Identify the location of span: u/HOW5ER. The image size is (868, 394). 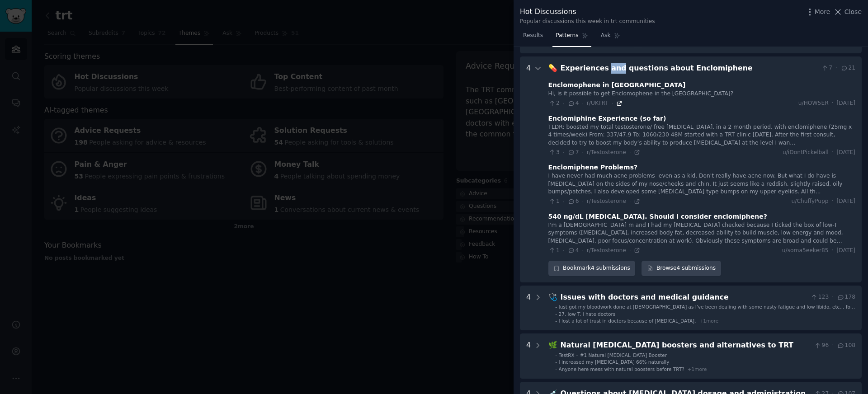
(813, 103).